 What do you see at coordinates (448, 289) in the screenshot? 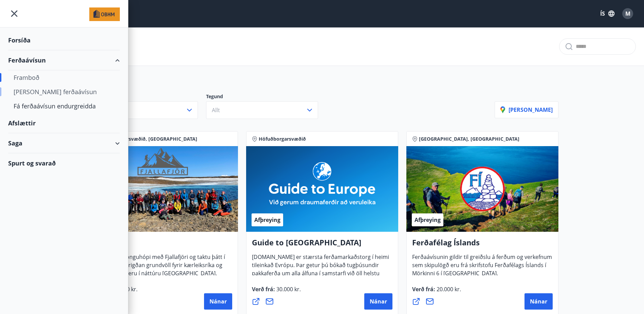
I see `span: 20.000 kr.` at bounding box center [448, 289].